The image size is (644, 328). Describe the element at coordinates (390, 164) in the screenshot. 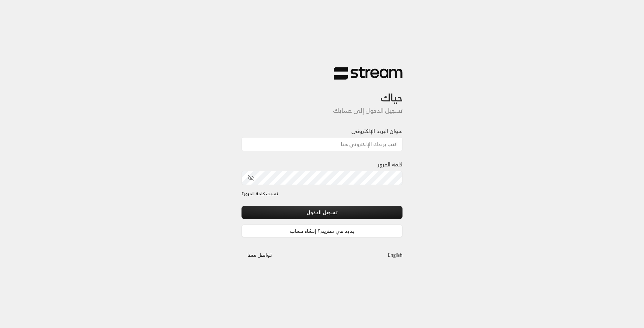

I see `label: كلمة المرور` at that location.